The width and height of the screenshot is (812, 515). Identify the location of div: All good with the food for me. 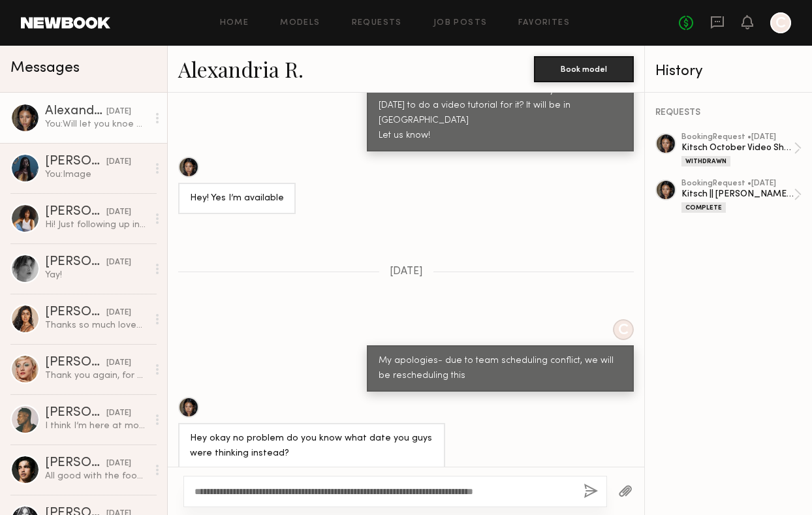
(96, 476).